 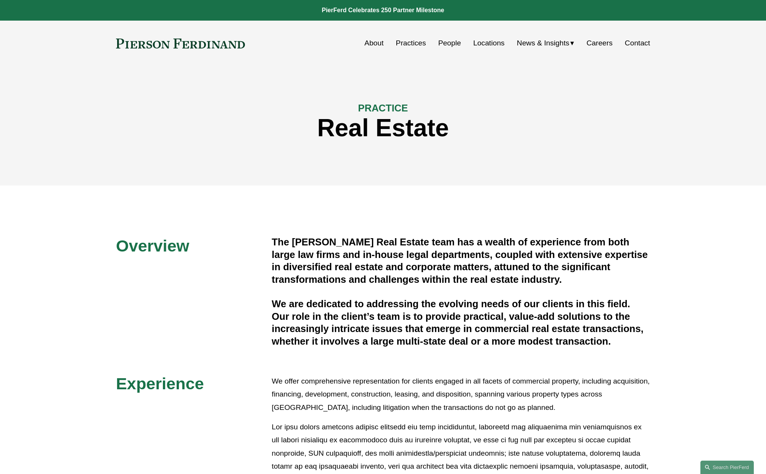 I want to click on span: News & Insights, so click(x=543, y=43).